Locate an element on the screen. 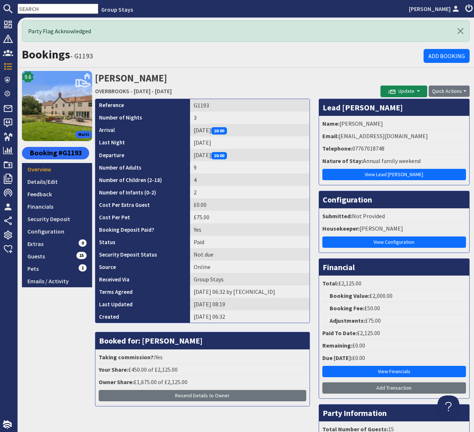 The image size is (474, 432). a: Pets1 is located at coordinates (57, 269).